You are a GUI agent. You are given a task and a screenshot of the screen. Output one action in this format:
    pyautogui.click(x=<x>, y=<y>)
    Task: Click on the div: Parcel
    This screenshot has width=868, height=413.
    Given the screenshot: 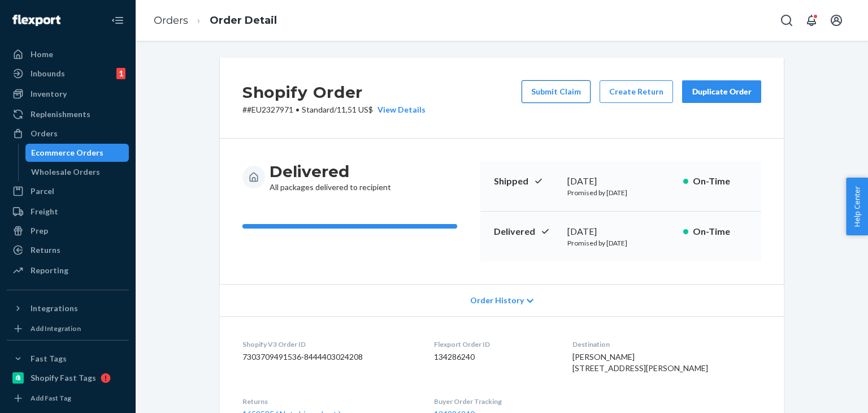 What is the action you would take?
    pyautogui.click(x=42, y=191)
    